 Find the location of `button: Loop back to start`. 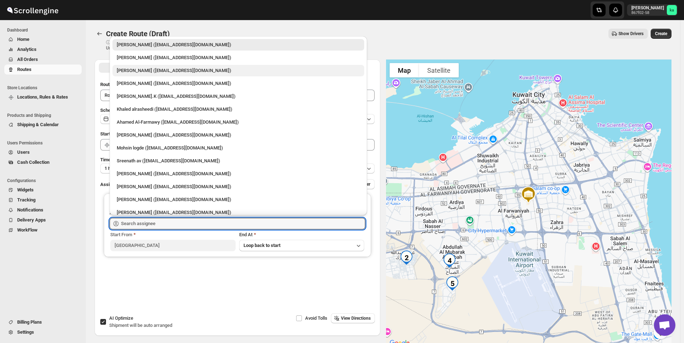

button: Loop back to start is located at coordinates (302, 245).